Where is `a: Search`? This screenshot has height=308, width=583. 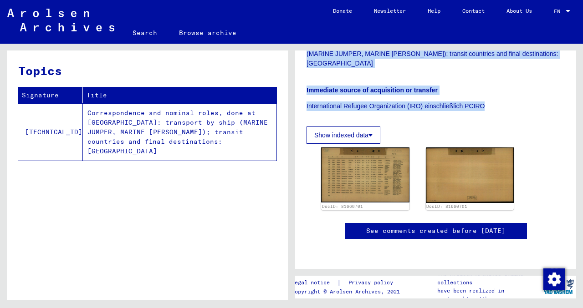 a: Search is located at coordinates (145, 33).